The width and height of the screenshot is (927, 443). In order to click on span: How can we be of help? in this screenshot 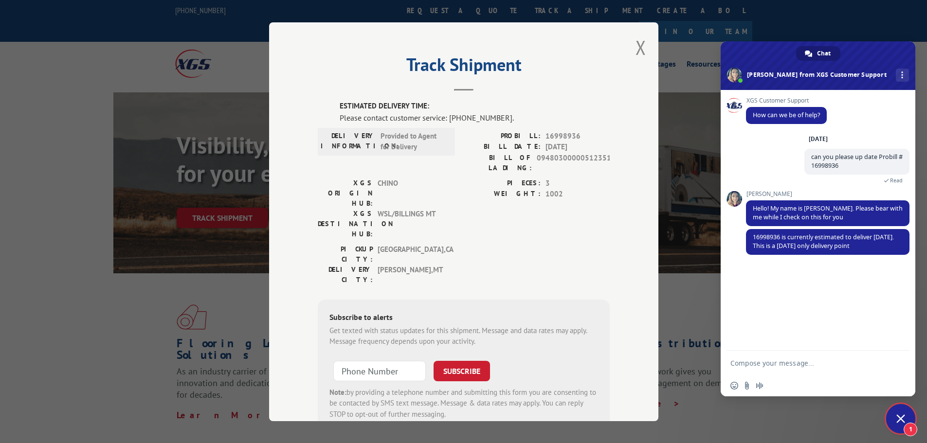, I will do `click(786, 115)`.